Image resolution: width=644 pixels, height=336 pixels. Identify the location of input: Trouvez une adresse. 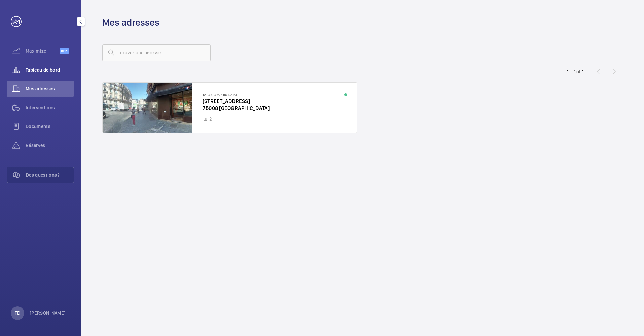
(156, 53).